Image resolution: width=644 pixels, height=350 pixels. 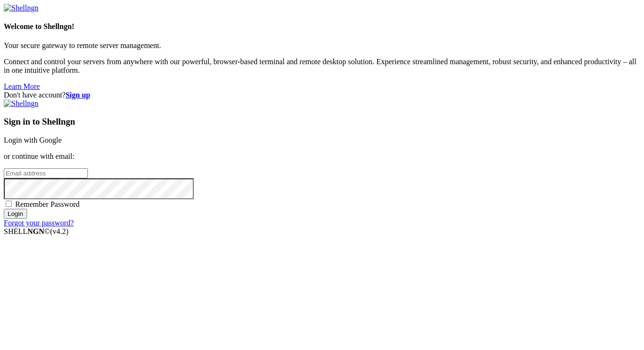 What do you see at coordinates (78, 94) in the screenshot?
I see `a: Sign up` at bounding box center [78, 94].